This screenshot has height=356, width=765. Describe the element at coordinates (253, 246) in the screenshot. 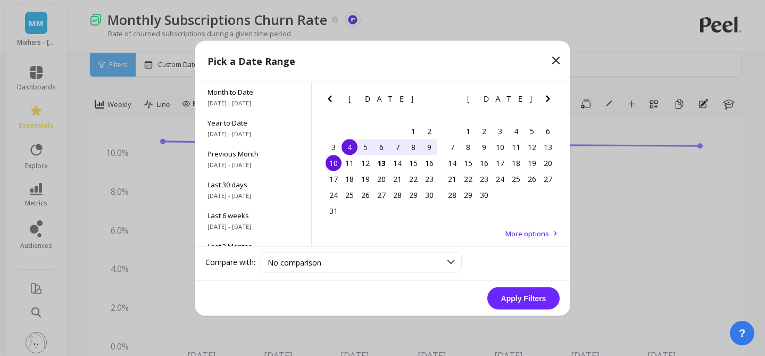

I see `span: Last 3 Months` at that location.